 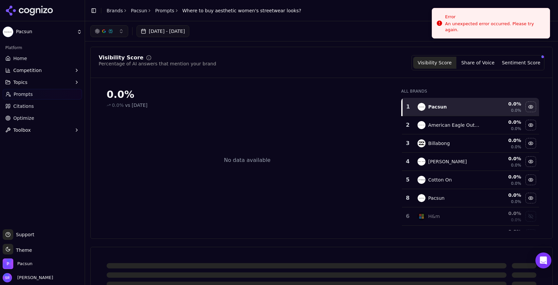 What do you see at coordinates (438, 143) in the screenshot?
I see `div: Billabong` at bounding box center [438, 143].